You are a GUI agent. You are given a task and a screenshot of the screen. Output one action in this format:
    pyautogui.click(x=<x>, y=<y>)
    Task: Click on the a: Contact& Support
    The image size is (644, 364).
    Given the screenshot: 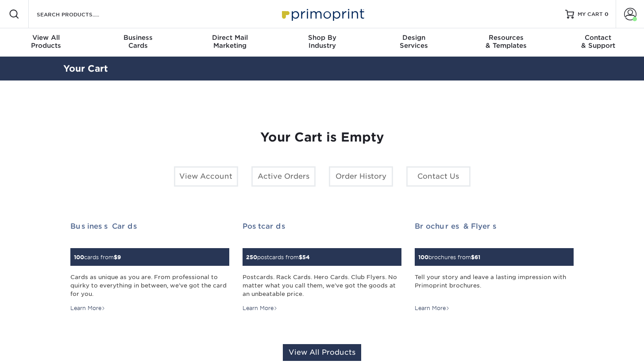 What is the action you would take?
    pyautogui.click(x=598, y=43)
    